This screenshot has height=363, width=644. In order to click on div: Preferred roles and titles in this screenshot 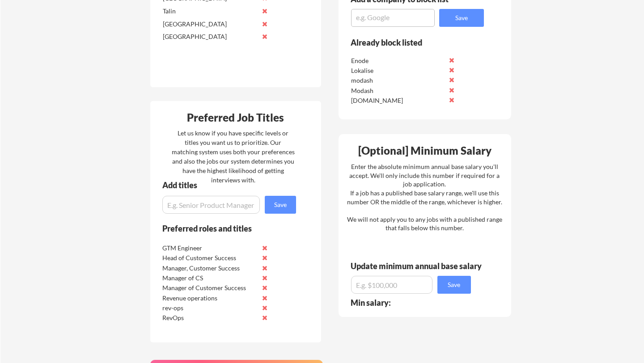, I will do `click(223, 229)`.